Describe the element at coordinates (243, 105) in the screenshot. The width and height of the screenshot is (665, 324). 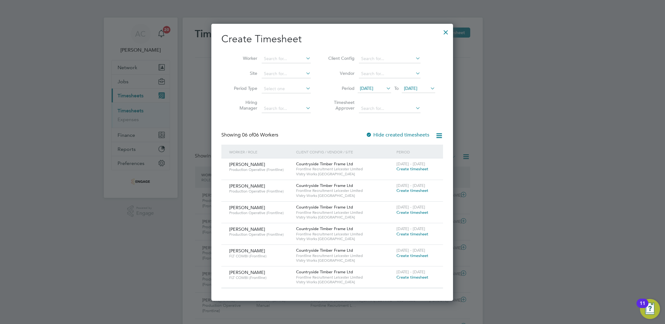
I see `label: Hiring Manager` at that location.